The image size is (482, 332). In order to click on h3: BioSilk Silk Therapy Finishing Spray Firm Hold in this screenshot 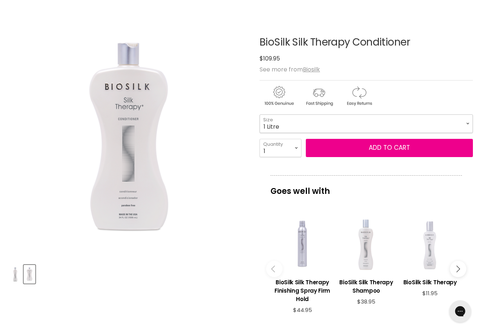, I will do `click(302, 290)`.